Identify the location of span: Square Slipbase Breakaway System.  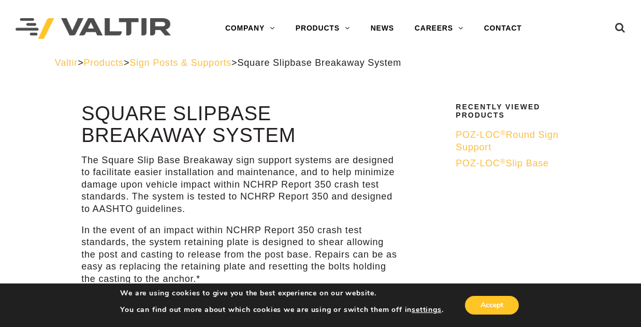
(319, 63).